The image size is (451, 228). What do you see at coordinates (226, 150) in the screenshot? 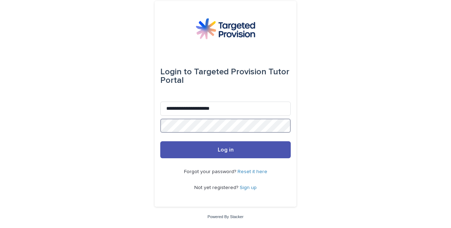
I see `button: Log in` at bounding box center [226, 150].